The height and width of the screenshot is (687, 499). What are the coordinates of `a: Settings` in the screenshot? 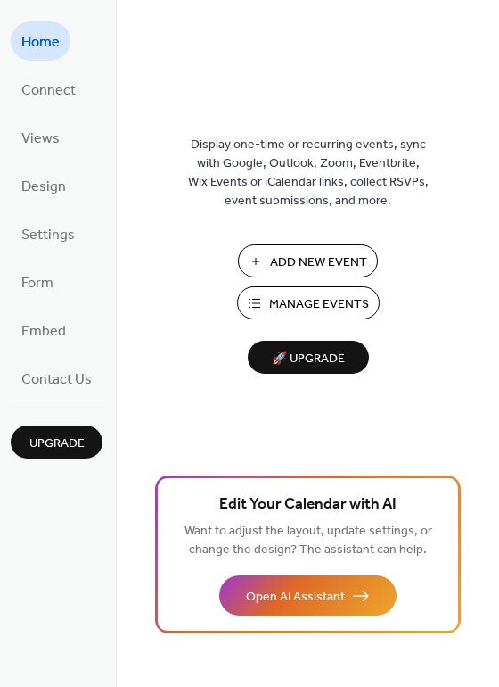 It's located at (48, 234).